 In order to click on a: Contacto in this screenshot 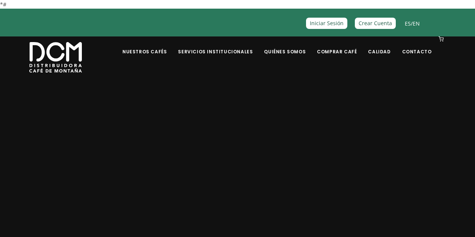, I will do `click(417, 46)`.